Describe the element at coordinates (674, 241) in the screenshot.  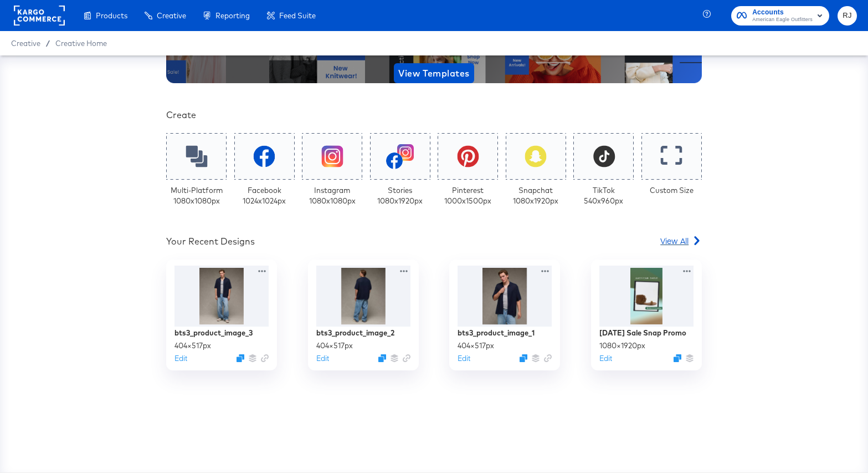
I see `span: View All` at that location.